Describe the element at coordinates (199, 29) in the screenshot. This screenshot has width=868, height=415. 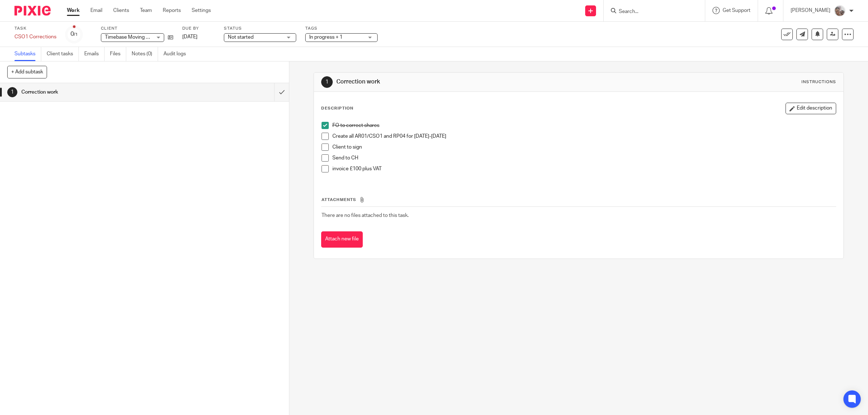
I see `label: Due by` at that location.